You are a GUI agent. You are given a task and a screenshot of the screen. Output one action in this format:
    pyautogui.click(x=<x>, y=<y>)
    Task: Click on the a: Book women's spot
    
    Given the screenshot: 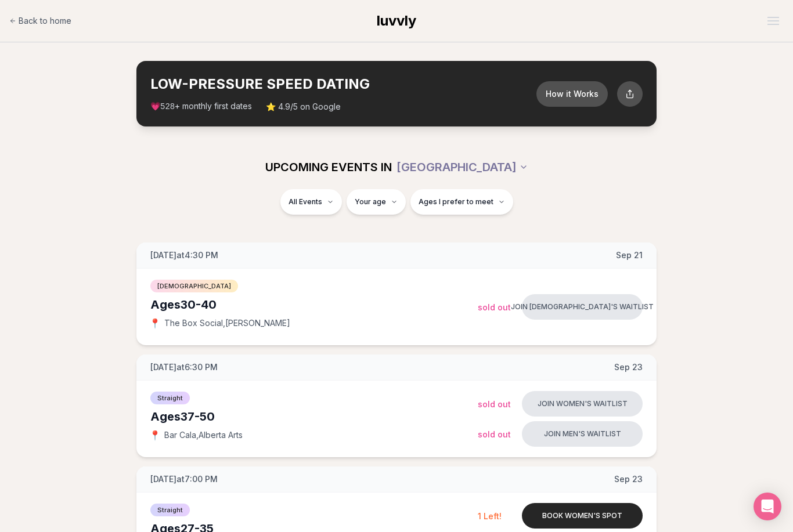 What is the action you would take?
    pyautogui.click(x=582, y=516)
    